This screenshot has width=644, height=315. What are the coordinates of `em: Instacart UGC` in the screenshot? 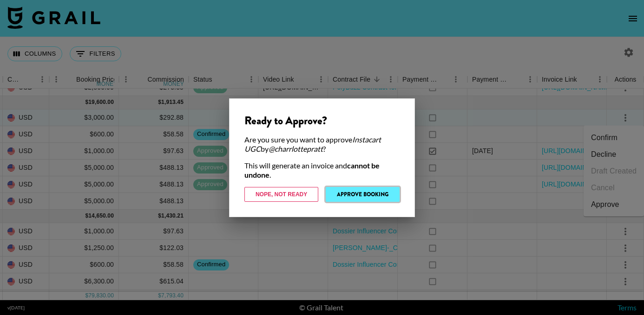 It's located at (313, 144).